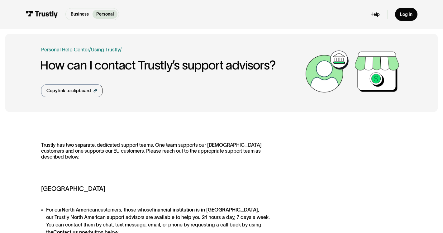 Image resolution: width=443 pixels, height=233 pixels. What do you see at coordinates (69, 91) in the screenshot?
I see `div: Copy link to clipboard` at bounding box center [69, 91].